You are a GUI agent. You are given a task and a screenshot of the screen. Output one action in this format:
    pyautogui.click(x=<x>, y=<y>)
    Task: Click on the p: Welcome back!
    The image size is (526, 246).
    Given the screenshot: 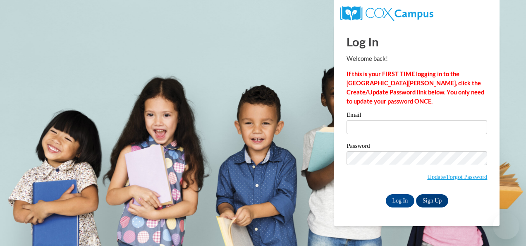 What is the action you would take?
    pyautogui.click(x=417, y=59)
    